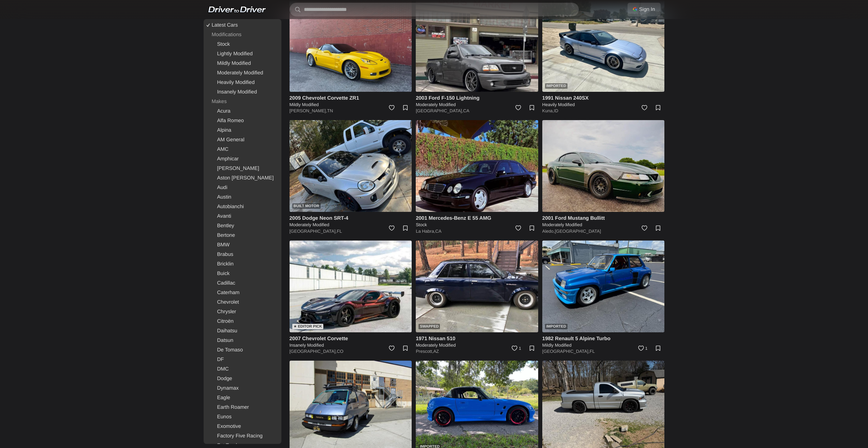  What do you see at coordinates (243, 273) in the screenshot?
I see `a: Buick` at bounding box center [243, 273].